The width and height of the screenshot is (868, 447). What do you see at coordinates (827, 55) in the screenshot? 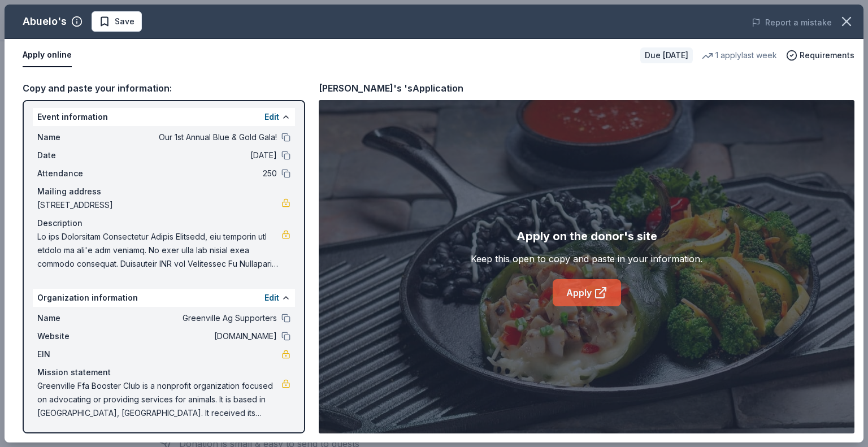
I see `span: Requirements` at bounding box center [827, 55].